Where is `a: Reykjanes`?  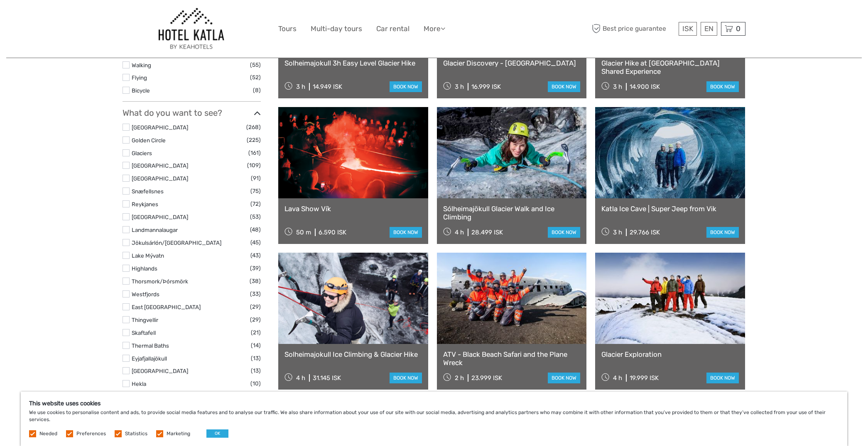 a: Reykjanes is located at coordinates (145, 204).